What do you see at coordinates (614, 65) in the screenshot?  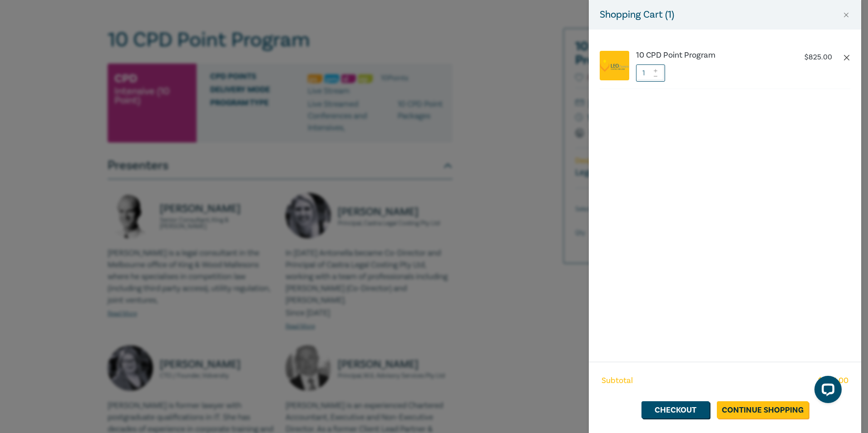 I see `img: logo.png` at bounding box center [614, 65].